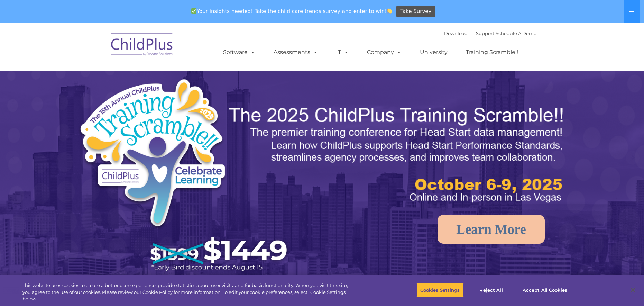  I want to click on span: Your insights needed! Take the child care trends survey and enter to win!, so click(292, 11).